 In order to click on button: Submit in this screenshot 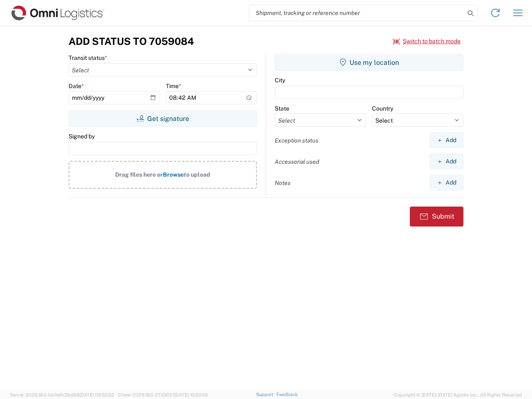, I will do `click(437, 216)`.